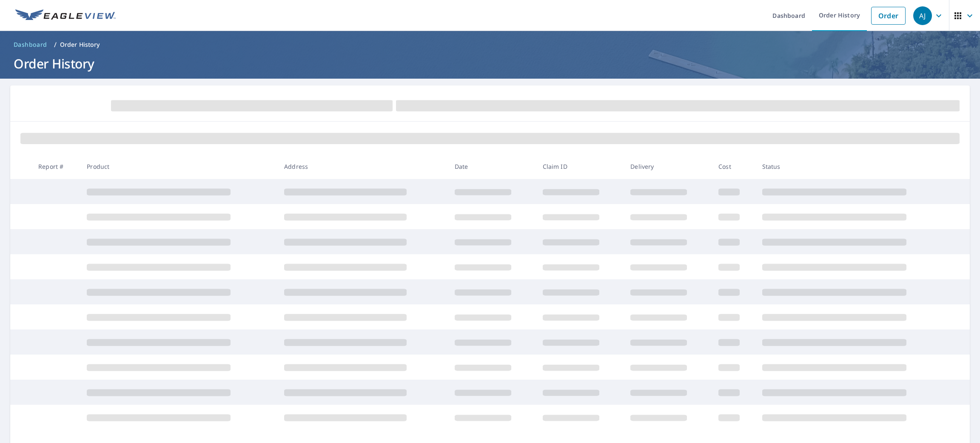 This screenshot has height=443, width=980. What do you see at coordinates (733, 166) in the screenshot?
I see `th: Cost` at bounding box center [733, 166].